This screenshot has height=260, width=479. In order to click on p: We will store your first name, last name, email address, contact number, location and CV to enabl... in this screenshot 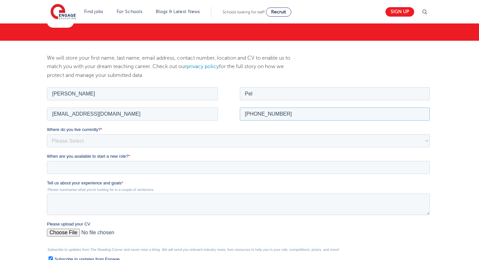, I will do `click(174, 66)`.